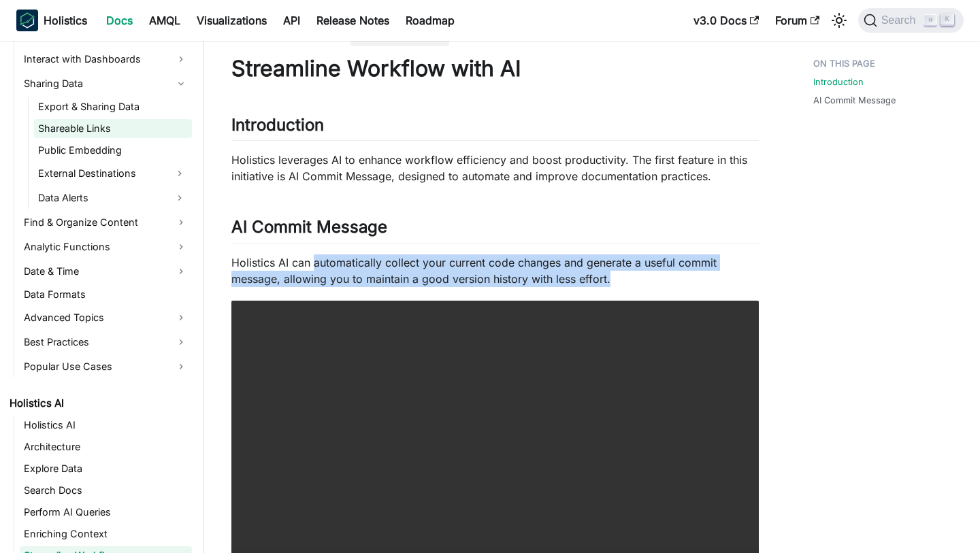 The image size is (980, 553). Describe the element at coordinates (495, 230) in the screenshot. I see `h2: AI Commit Message` at that location.